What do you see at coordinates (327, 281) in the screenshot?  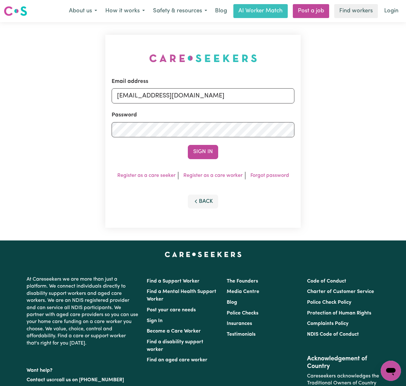 I see `a: Code of Conduct` at bounding box center [327, 281].